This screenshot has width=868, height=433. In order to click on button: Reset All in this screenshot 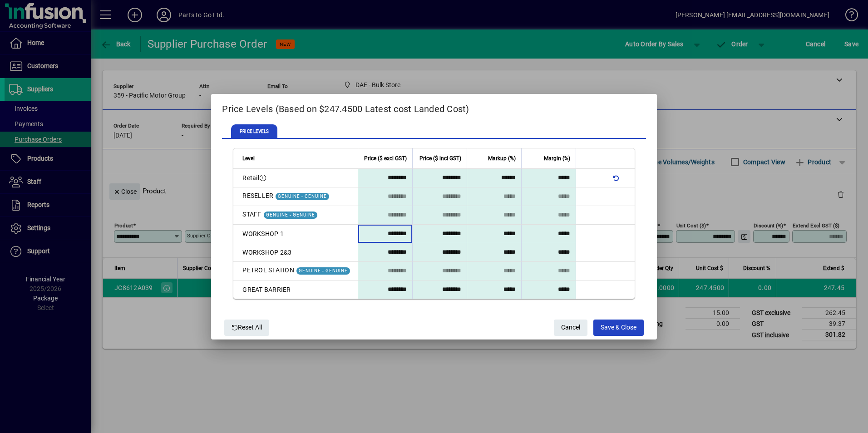, I will do `click(247, 328)`.